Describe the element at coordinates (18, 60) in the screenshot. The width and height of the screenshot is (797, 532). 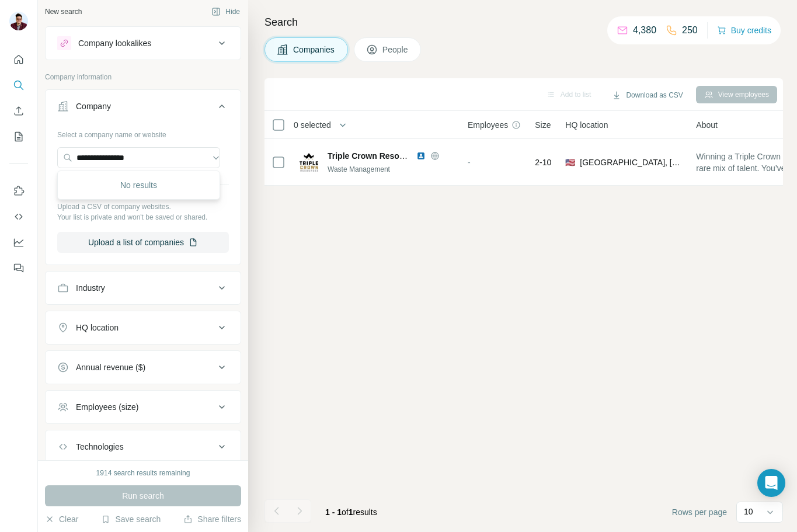
I see `button: Quick start` at that location.